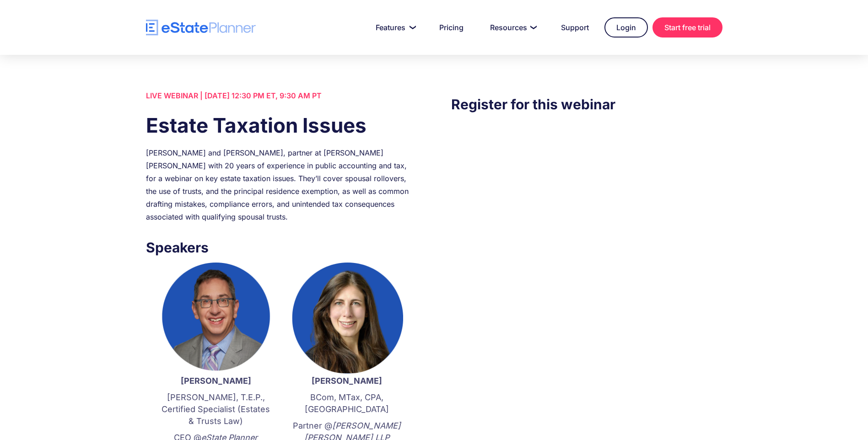  Describe the element at coordinates (394, 27) in the screenshot. I see `a: Features` at that location.